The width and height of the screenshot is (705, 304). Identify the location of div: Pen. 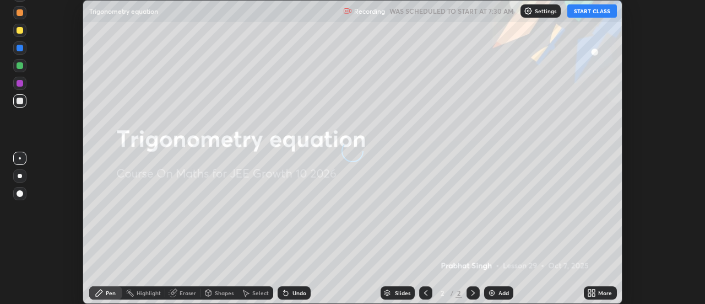
(111, 292).